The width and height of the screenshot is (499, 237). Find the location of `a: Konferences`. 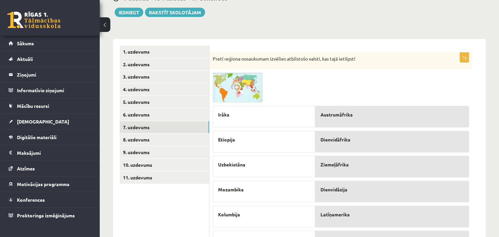

a: Konferences is located at coordinates (50, 199).